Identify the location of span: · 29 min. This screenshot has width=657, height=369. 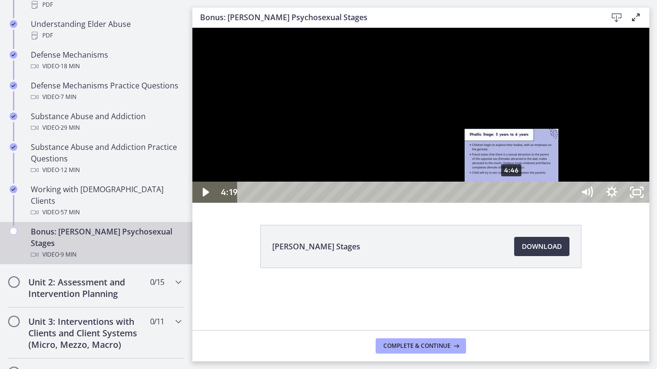
(69, 128).